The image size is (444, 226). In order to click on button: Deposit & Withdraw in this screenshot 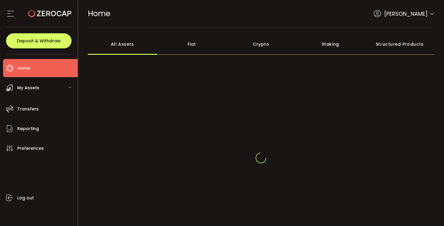, I will do `click(39, 41)`.